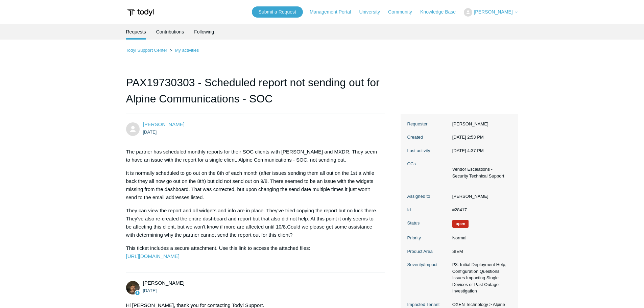 The width and height of the screenshot is (644, 308). Describe the element at coordinates (480, 252) in the screenshot. I see `dd: SIEM` at that location.